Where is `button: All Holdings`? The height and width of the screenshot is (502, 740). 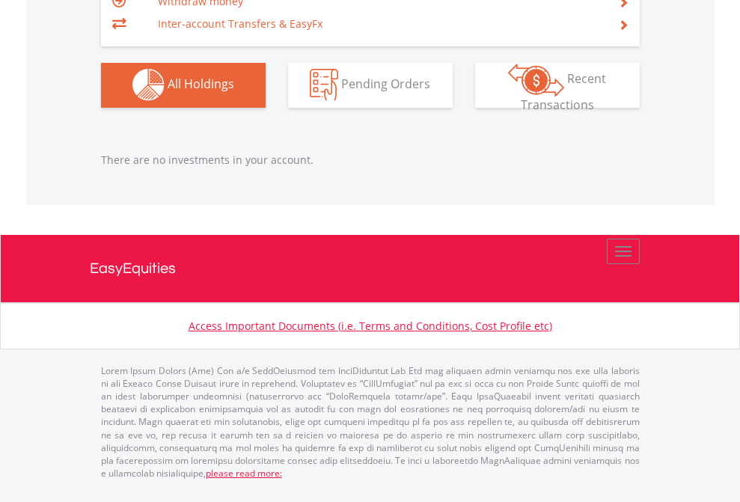
button: All Holdings is located at coordinates (183, 85).